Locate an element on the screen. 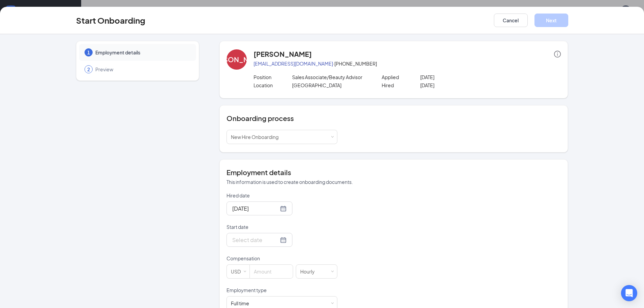 This screenshot has height=308, width=644. p: Hired is located at coordinates (401, 85).